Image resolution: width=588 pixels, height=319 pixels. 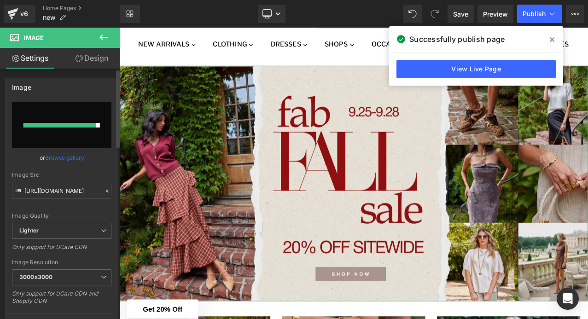 What do you see at coordinates (473, 23) in the screenshot?
I see `a: Sale` at bounding box center [473, 23].